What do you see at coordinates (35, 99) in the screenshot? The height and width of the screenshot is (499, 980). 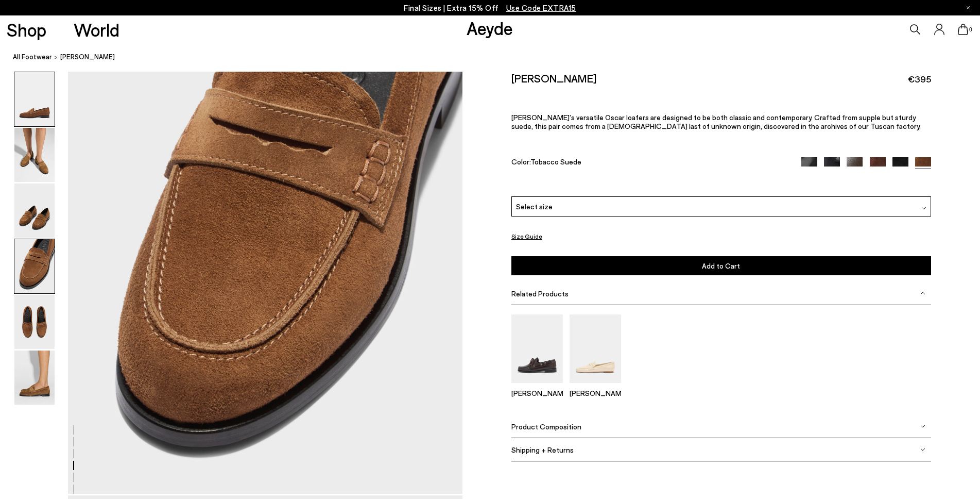 I see `img: Oscar Suede Loafers - Image 1` at bounding box center [35, 99].